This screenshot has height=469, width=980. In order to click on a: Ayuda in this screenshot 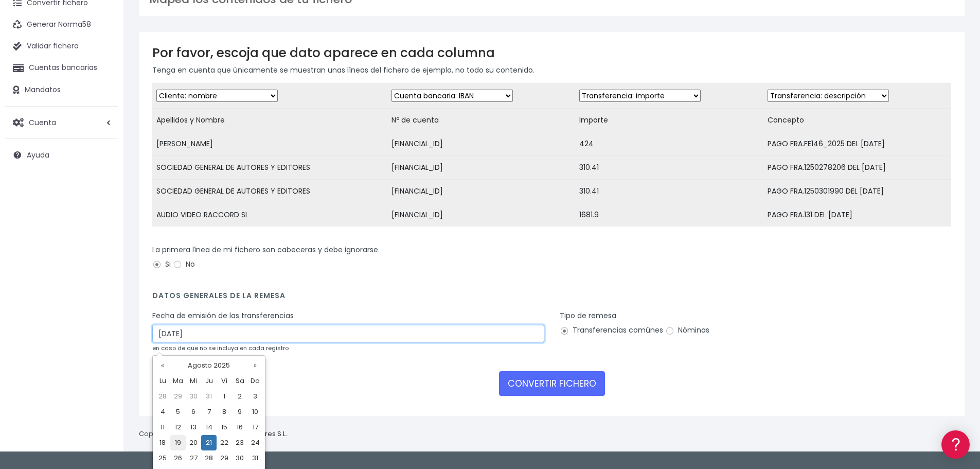, I will do `click(61, 155)`.